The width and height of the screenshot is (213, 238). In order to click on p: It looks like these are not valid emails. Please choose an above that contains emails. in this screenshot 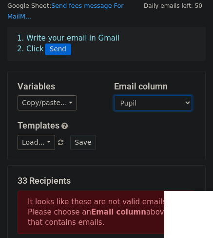, I will do `click(106, 212)`.